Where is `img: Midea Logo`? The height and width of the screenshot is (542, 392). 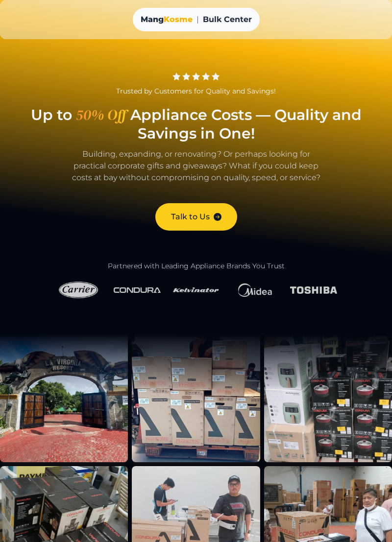 img: Midea Logo is located at coordinates (254, 291).